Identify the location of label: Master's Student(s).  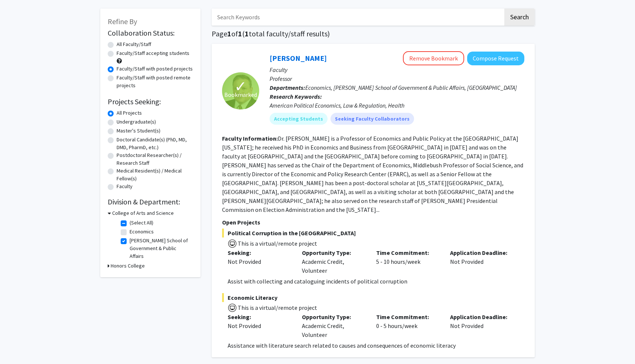
(139, 130).